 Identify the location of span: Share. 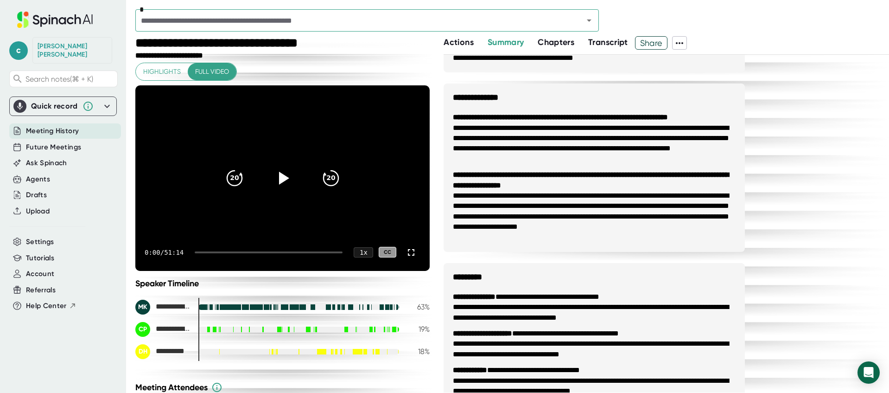
(651, 43).